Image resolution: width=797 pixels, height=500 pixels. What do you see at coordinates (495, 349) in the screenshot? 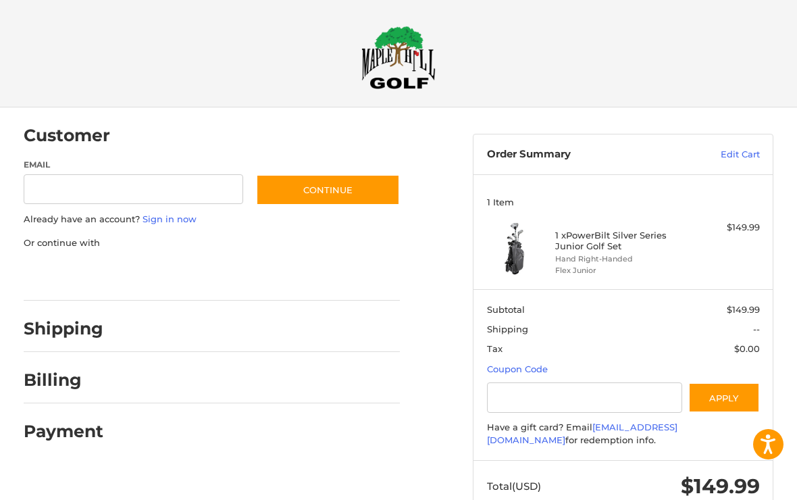
I see `span: Tax` at bounding box center [495, 349].